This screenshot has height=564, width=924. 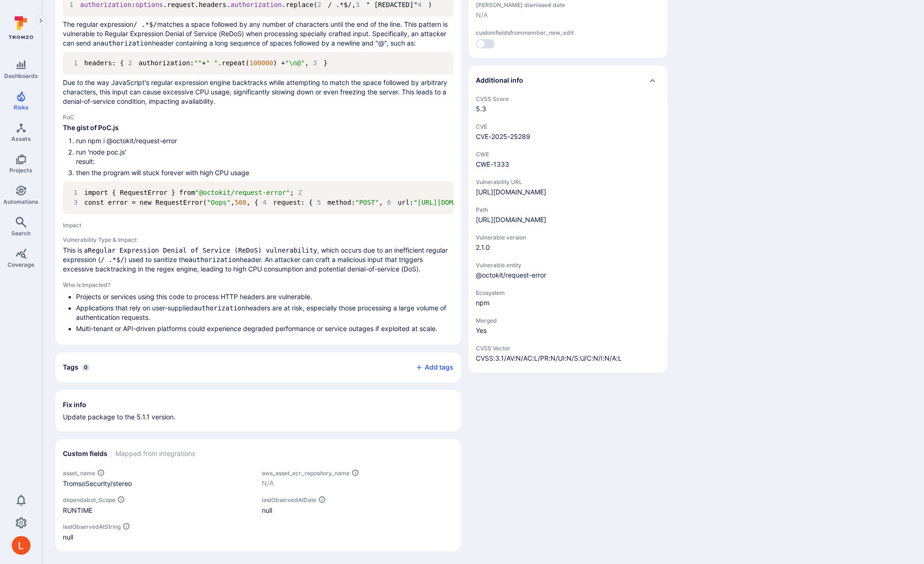 What do you see at coordinates (568, 320) in the screenshot?
I see `span: Merged` at bounding box center [568, 320].